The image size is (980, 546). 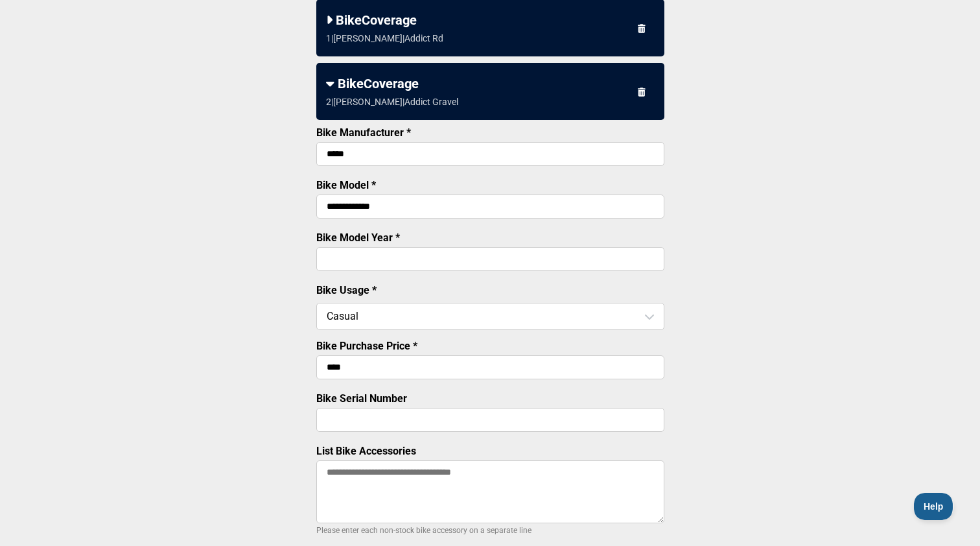 I want to click on label: Bike Purchase Price *, so click(x=367, y=345).